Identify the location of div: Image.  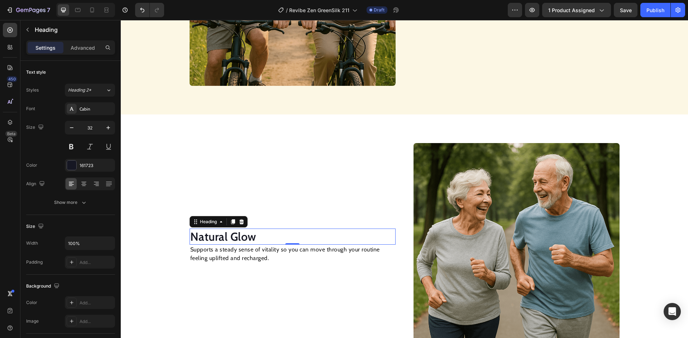
(32, 322).